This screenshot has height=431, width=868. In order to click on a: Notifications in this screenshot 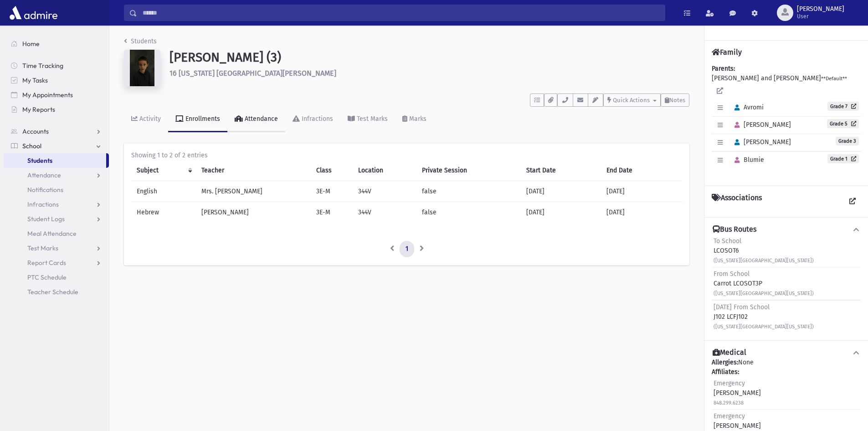, I will do `click(56, 190)`.